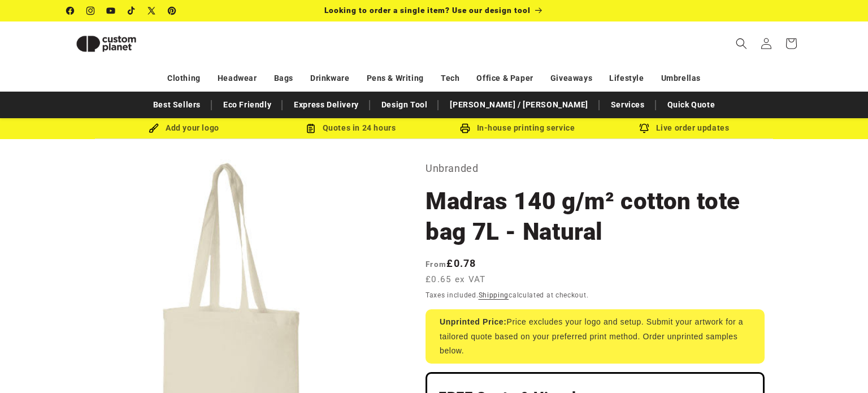 This screenshot has width=868, height=393. Describe the element at coordinates (474, 322) in the screenshot. I see `strong: Unprinted Price:` at that location.